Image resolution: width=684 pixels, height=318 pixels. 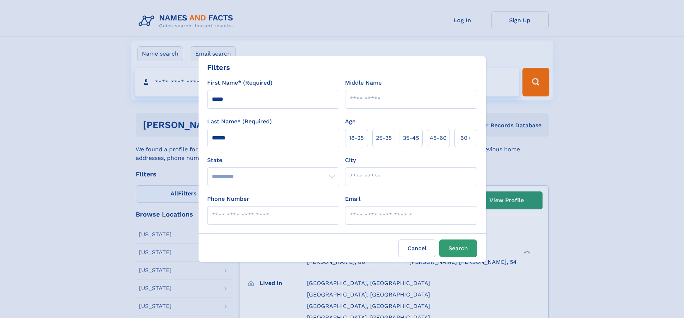 What do you see at coordinates (353, 199) in the screenshot?
I see `label: Email` at bounding box center [353, 199].